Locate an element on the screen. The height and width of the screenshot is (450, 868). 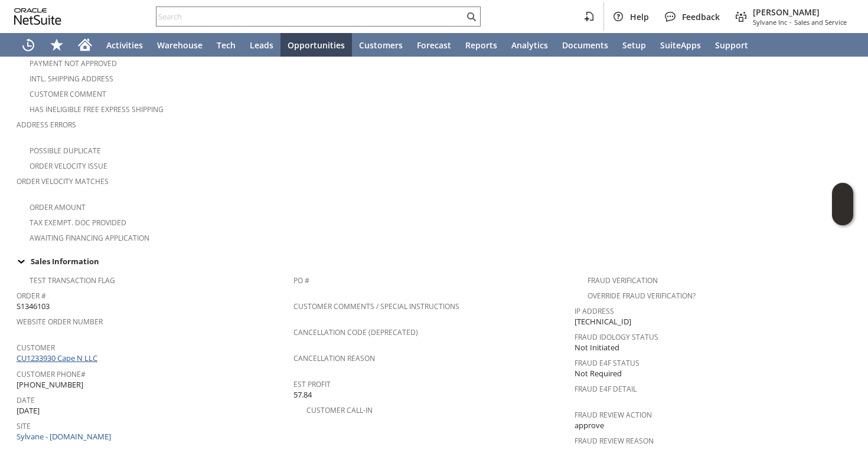
a: Activities is located at coordinates (125, 45).